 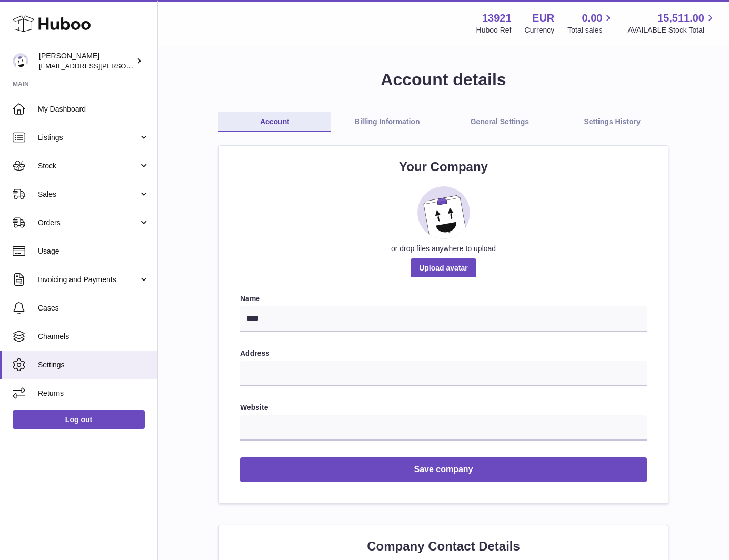 I want to click on label: Name, so click(x=443, y=299).